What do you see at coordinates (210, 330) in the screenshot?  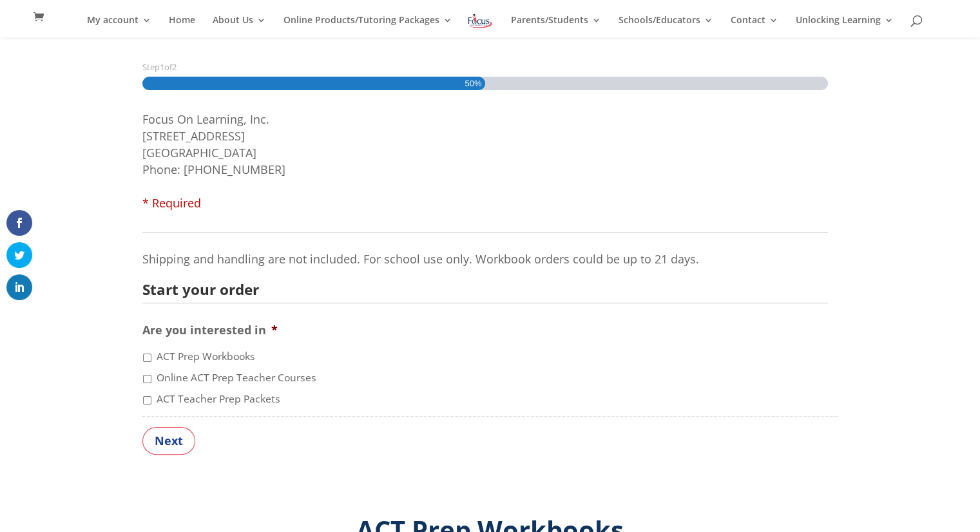 I see `label: Are you interested in` at bounding box center [210, 330].